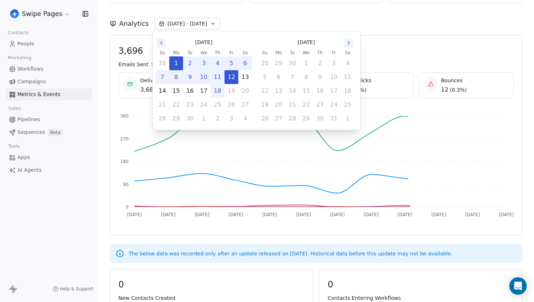 This screenshot has height=302, width=534. Describe the element at coordinates (211, 298) in the screenshot. I see `span: New Contacts Created` at that location.